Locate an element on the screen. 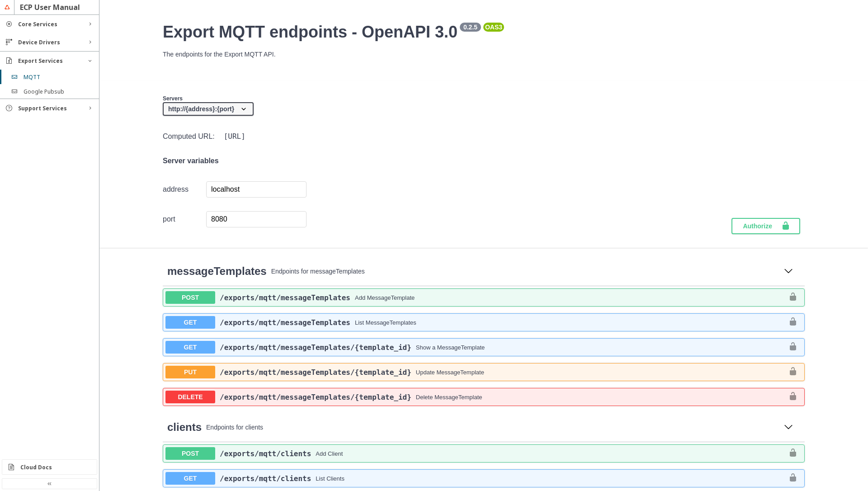 The height and width of the screenshot is (491, 868). pre: 0.2.5 is located at coordinates (470, 27).